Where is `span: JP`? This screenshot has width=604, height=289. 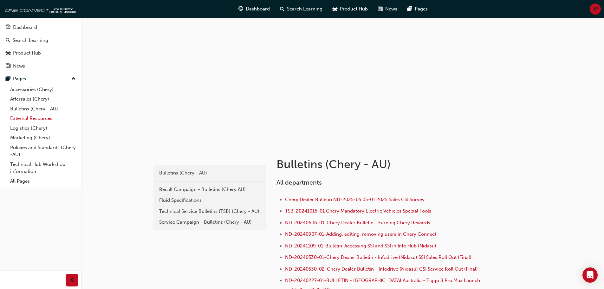 span: JP is located at coordinates (595, 9).